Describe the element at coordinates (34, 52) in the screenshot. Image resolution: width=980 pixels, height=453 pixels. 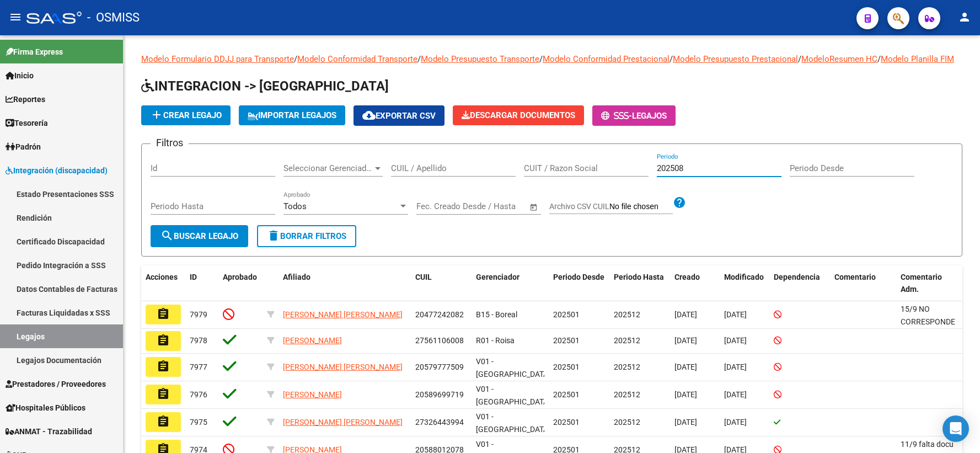
I see `span: Firma Express` at that location.